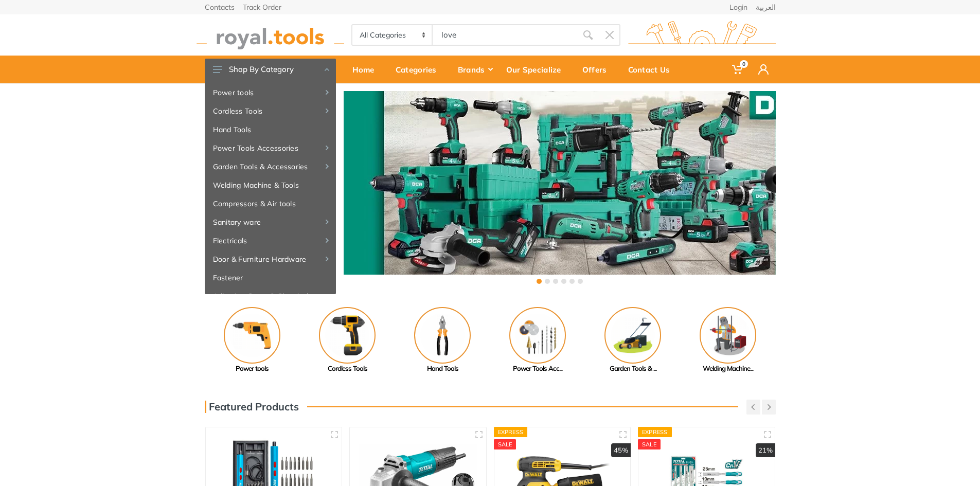  Describe the element at coordinates (766, 450) in the screenshot. I see `div: 21%` at that location.